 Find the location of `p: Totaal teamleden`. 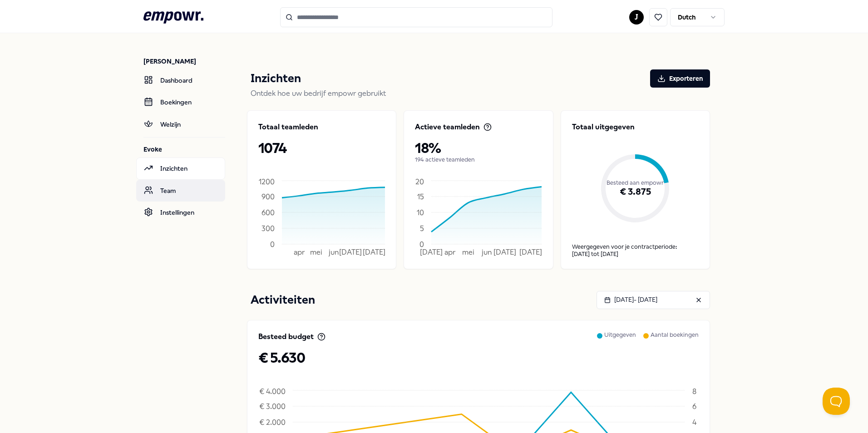

p: Totaal teamleden is located at coordinates (288, 127).